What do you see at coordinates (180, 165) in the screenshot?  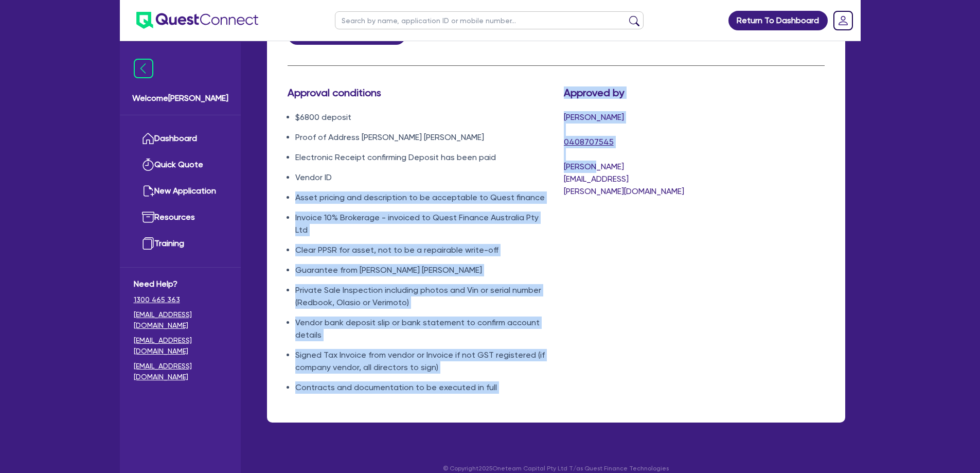 I see `a: Quick Quote` at bounding box center [180, 165].